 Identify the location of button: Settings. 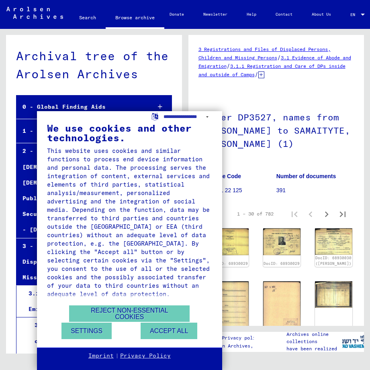
(86, 331).